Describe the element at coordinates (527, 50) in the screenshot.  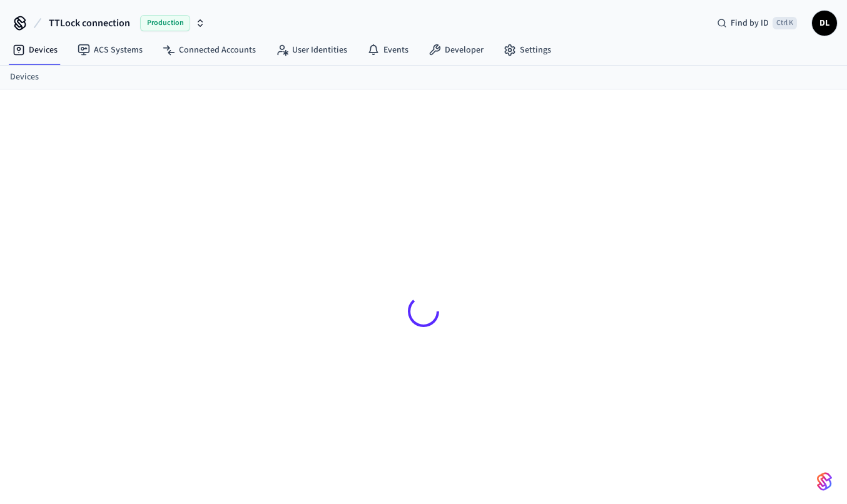
I see `a: Settings` at that location.